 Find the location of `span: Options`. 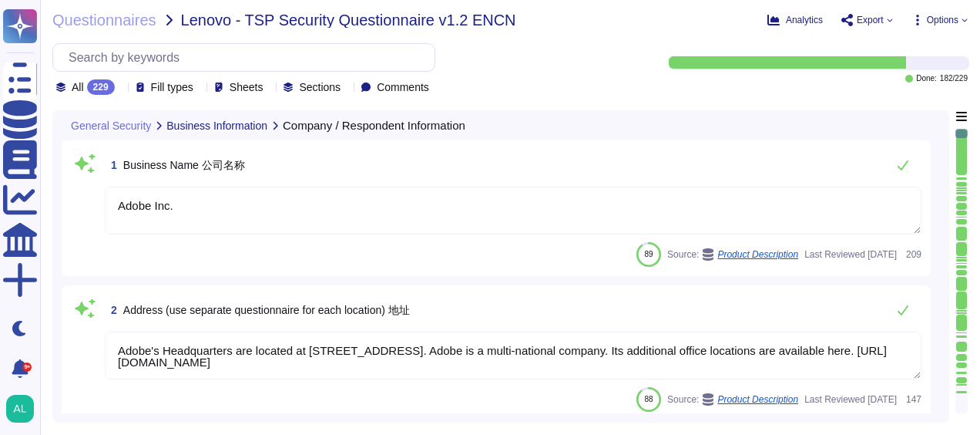

span: Options is located at coordinates (942, 20).